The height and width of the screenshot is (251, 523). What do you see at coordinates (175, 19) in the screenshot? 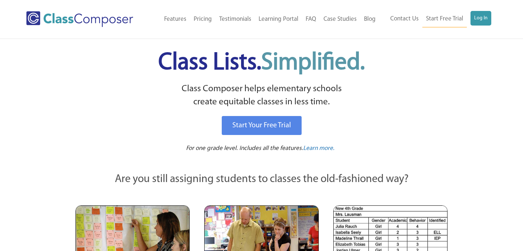
I see `a: Features` at bounding box center [175, 19].